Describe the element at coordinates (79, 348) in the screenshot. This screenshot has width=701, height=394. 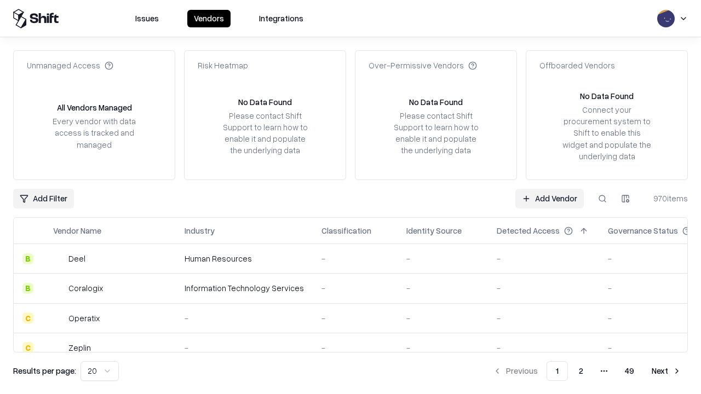
I see `div: Zeplin` at that location.